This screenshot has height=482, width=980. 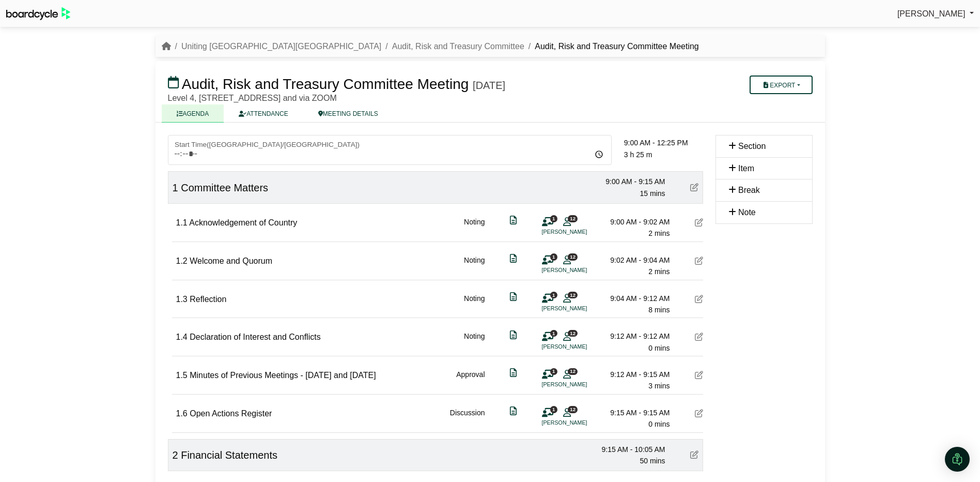 I want to click on span: 50 mins, so click(x=652, y=461).